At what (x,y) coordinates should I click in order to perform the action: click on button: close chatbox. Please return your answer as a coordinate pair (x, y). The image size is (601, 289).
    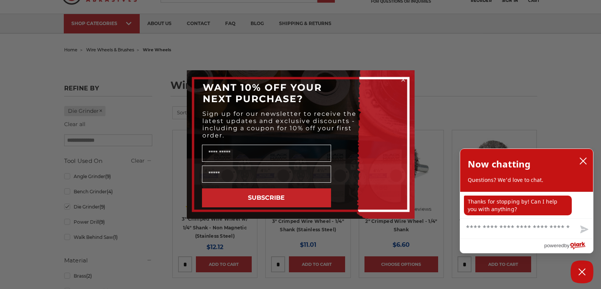
    Looking at the image, I should click on (583, 161).